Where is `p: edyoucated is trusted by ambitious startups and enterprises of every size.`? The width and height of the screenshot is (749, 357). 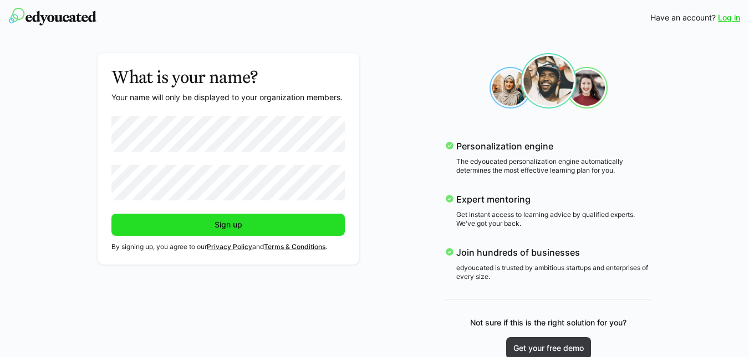 p: edyoucated is trusted by ambitious startups and enterprises of every size. is located at coordinates (554, 273).